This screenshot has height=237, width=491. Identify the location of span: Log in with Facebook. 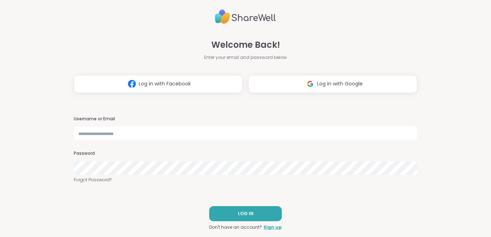
(165, 84).